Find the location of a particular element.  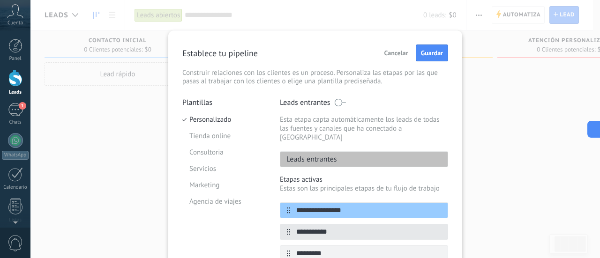

p: Etapas activas is located at coordinates (364, 179).